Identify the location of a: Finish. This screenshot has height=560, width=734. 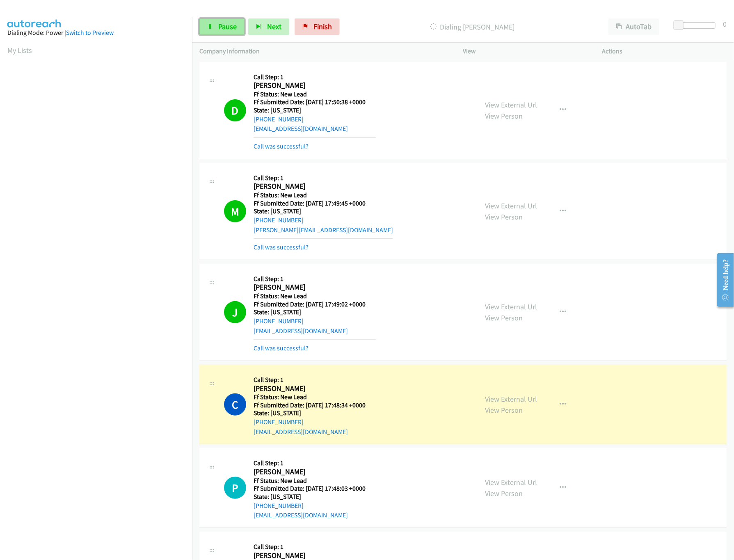
(318, 27).